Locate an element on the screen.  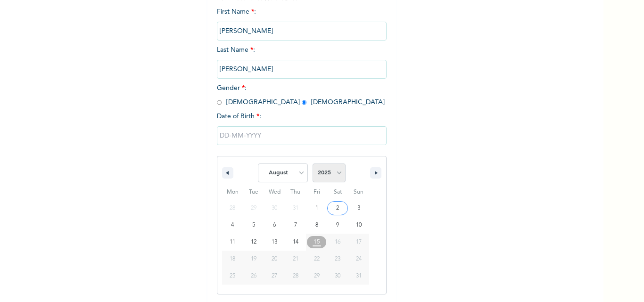
button: 2 is located at coordinates (338, 208).